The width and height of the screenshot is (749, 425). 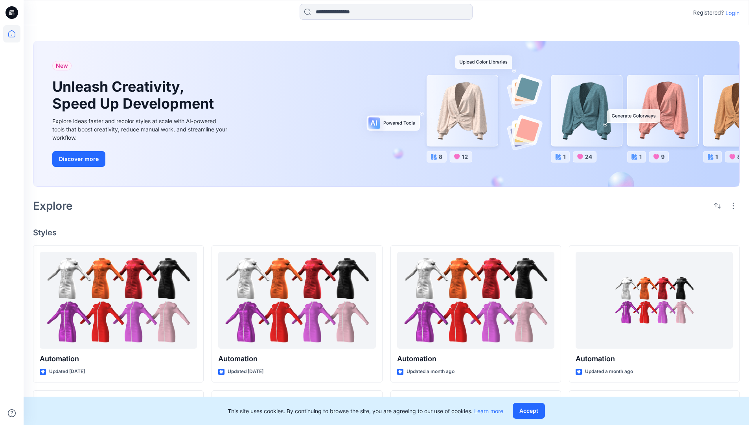 What do you see at coordinates (529, 411) in the screenshot?
I see `button: Accept` at bounding box center [529, 411].